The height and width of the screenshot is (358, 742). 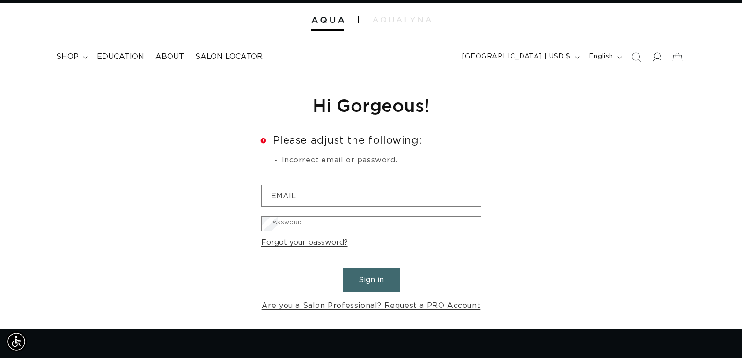 I want to click on input: Email, so click(x=371, y=196).